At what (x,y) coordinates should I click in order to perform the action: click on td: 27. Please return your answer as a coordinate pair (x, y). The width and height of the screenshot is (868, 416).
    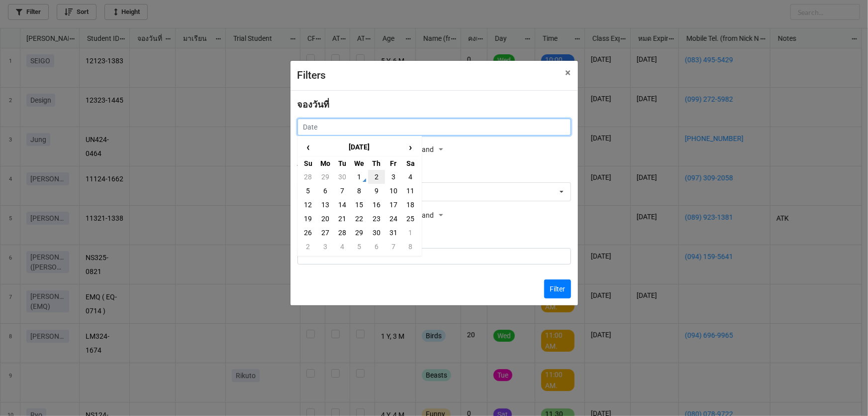
    Looking at the image, I should click on (325, 233).